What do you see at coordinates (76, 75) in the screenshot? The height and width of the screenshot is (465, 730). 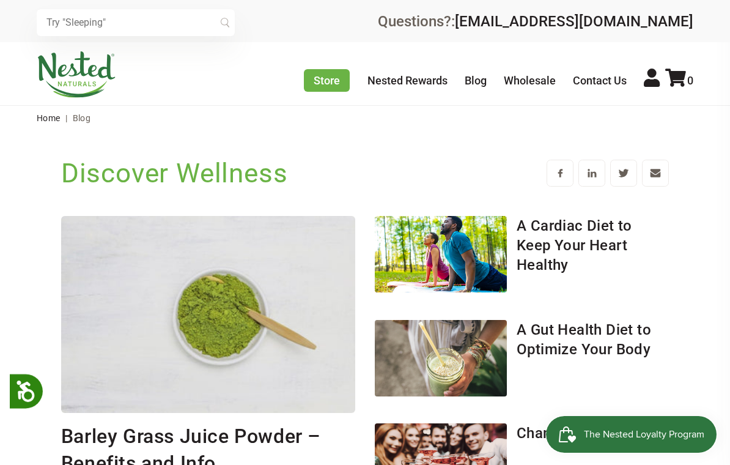 I see `img: Nested Naturals` at bounding box center [76, 75].